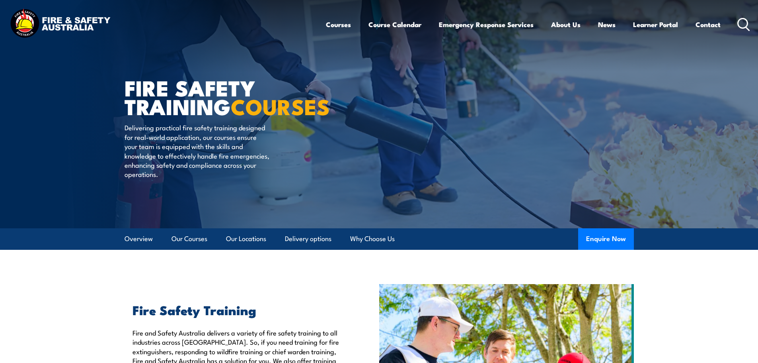 This screenshot has width=758, height=363. Describe the element at coordinates (197, 150) in the screenshot. I see `p: Delivering practical fire safety training designed for real-world application, our courses ensure...` at that location.